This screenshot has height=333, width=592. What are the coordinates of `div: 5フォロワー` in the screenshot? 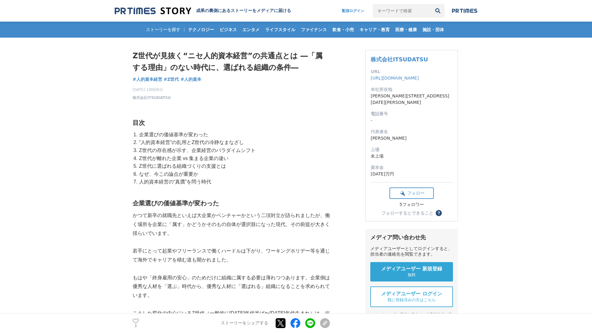 It's located at (412, 205).